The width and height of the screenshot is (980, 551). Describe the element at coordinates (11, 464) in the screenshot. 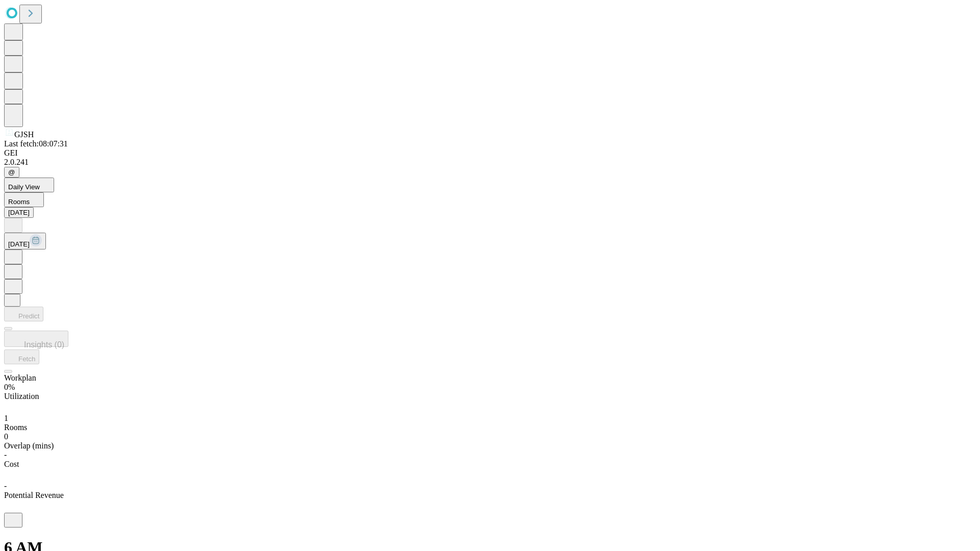

I see `span: Cost` at that location.